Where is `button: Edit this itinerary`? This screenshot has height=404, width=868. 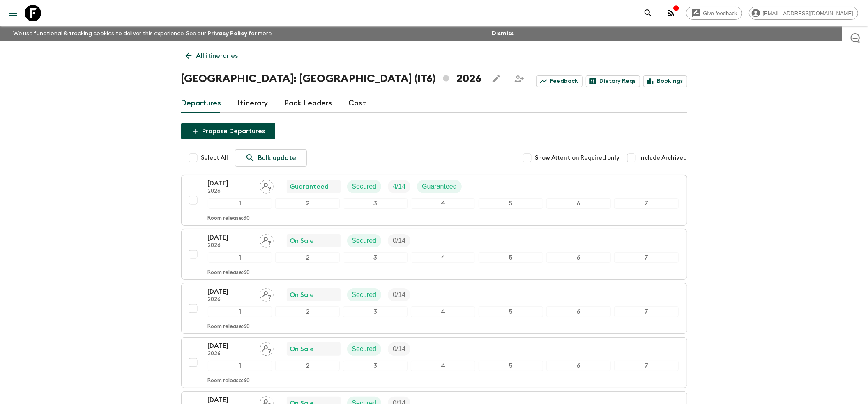
button: Edit this itinerary is located at coordinates (496, 79).